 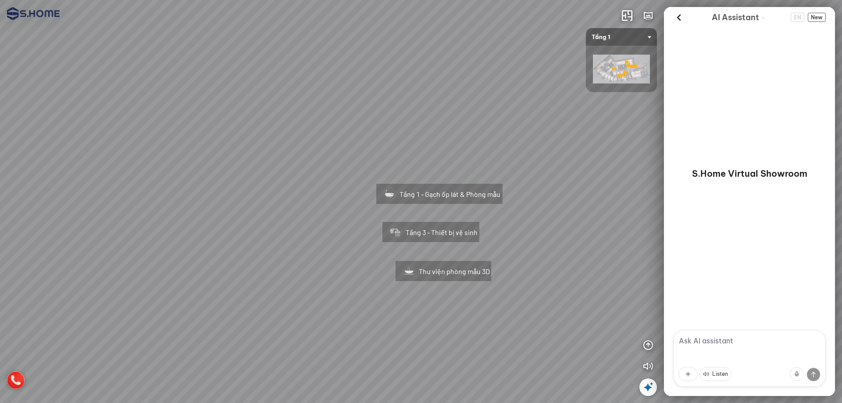 What do you see at coordinates (749, 174) in the screenshot?
I see `p: S.Home Virtual Showroom` at bounding box center [749, 174].